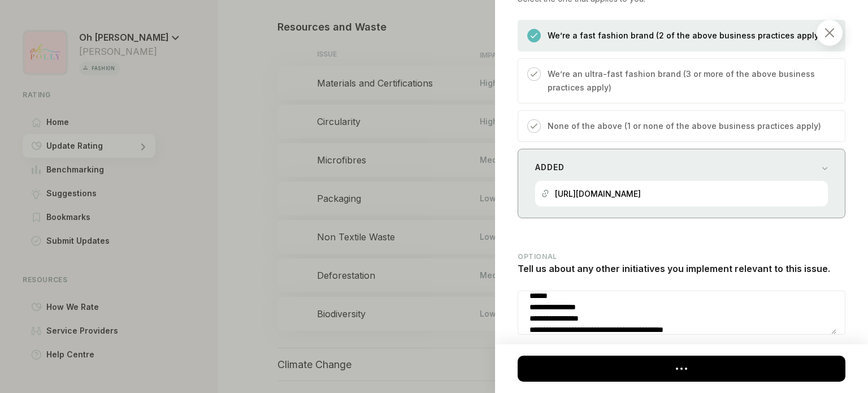 This screenshot has width=868, height=393. What do you see at coordinates (690, 81) in the screenshot?
I see `p: We’re an ultra-fast fashion brand (3 or more of the above business practices apply)` at bounding box center [690, 81].